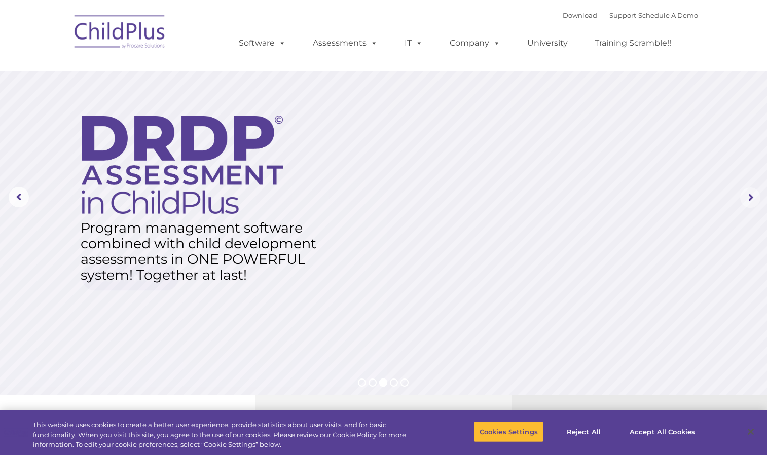 This screenshot has width=767, height=455. What do you see at coordinates (345, 43) in the screenshot?
I see `a: Assessments` at bounding box center [345, 43].